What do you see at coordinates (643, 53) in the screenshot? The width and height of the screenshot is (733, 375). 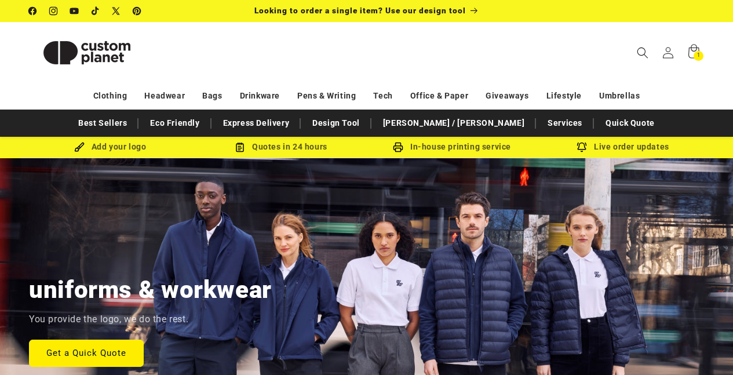 I see `summary: Search` at bounding box center [643, 53].